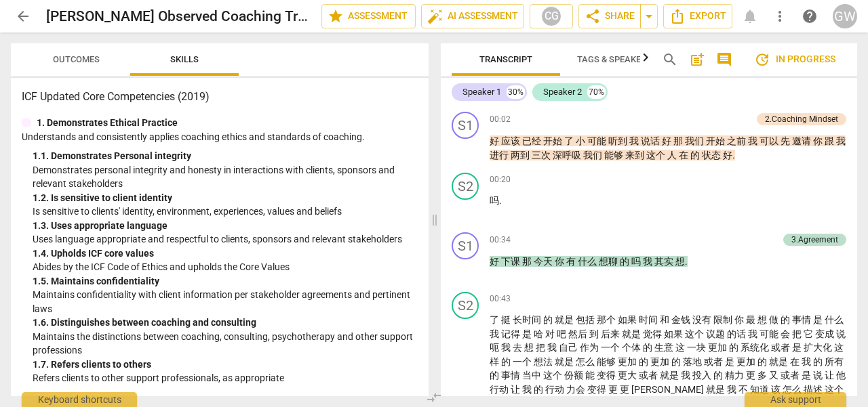  I want to click on span: 更, so click(752, 375).